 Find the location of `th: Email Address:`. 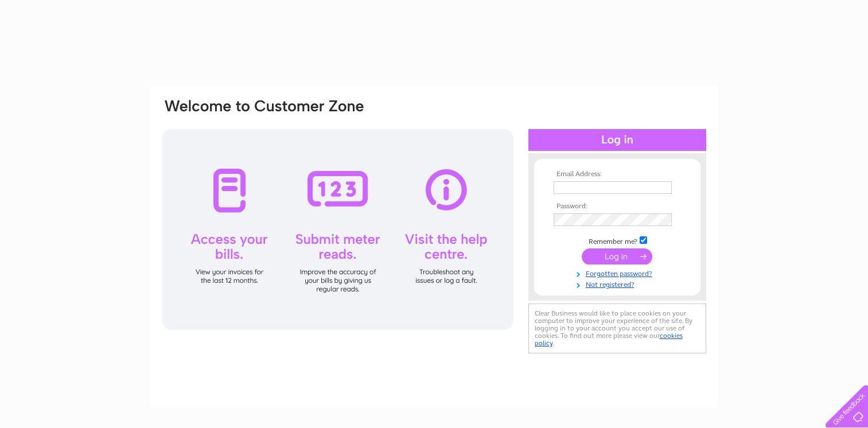

th: Email Address: is located at coordinates (618, 174).